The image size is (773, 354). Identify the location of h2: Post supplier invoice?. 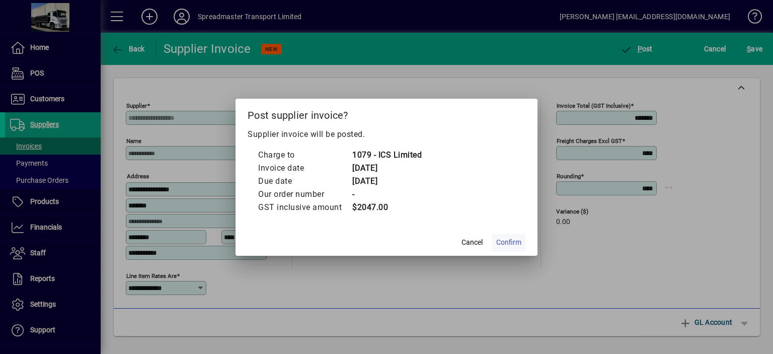
(387, 113).